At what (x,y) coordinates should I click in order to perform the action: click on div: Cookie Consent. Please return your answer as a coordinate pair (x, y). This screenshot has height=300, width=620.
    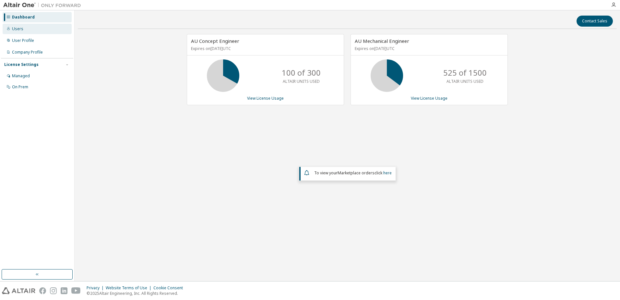
    Looking at the image, I should click on (170, 288).